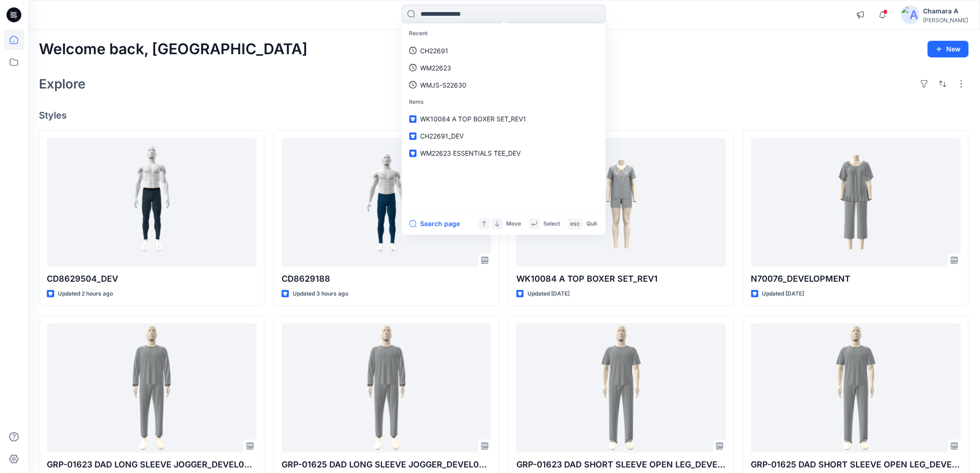  I want to click on p: CH22691, so click(434, 51).